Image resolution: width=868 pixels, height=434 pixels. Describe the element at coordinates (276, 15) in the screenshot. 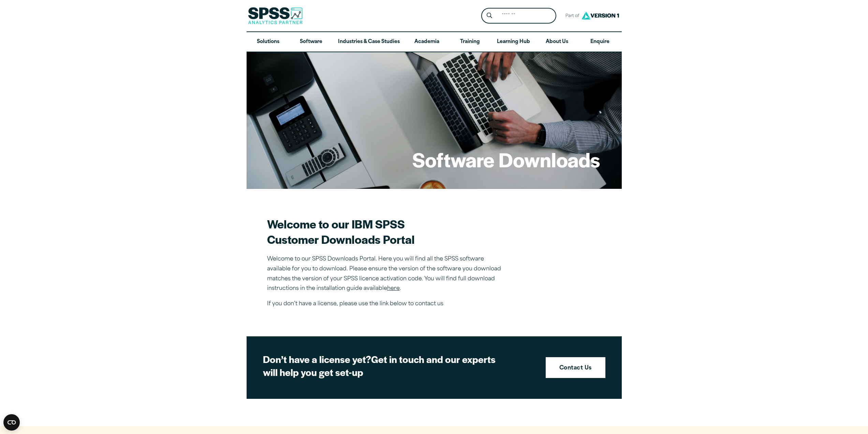

I see `img: SPSS Analytics Partner` at that location.